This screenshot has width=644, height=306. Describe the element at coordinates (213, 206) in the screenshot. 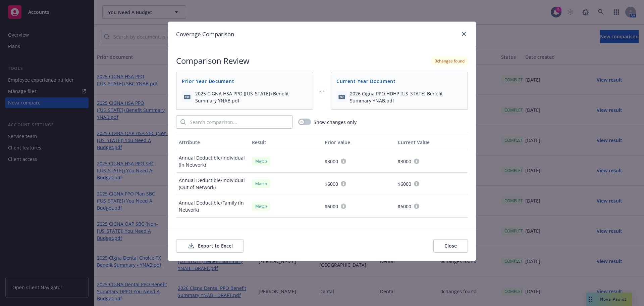

I see `div: Annual Deductible/Family (In Network)` at that location.